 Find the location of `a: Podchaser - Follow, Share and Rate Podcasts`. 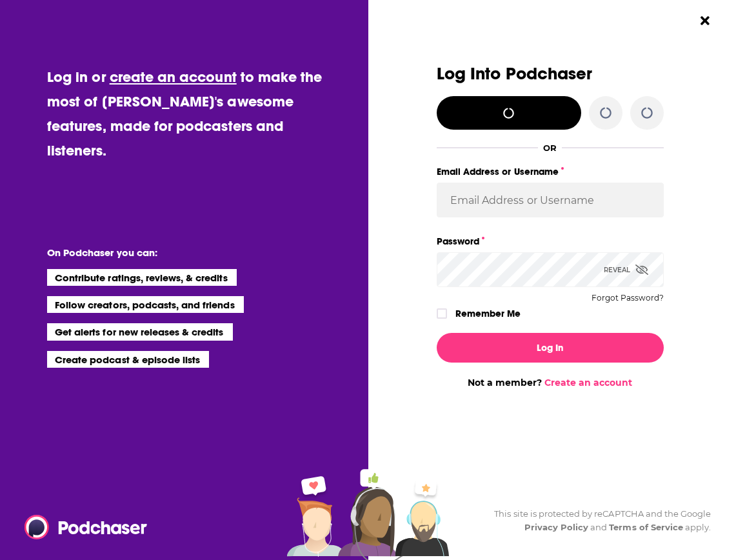

a: Podchaser - Follow, Share and Rate Podcasts is located at coordinates (81, 527).